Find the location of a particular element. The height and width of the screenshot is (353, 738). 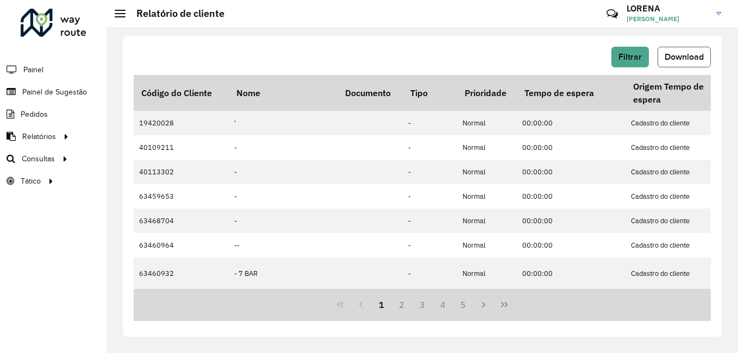

td: 63460932 is located at coordinates (181, 273).